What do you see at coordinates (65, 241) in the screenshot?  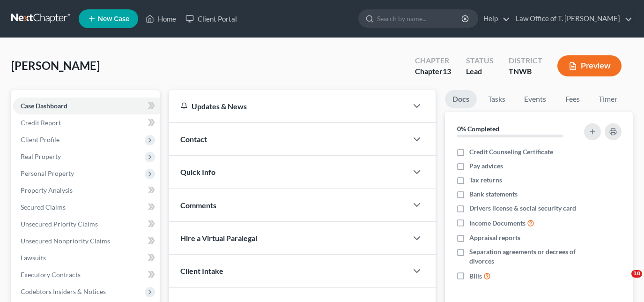 I see `span: Unsecured Nonpriority Claims` at bounding box center [65, 241].